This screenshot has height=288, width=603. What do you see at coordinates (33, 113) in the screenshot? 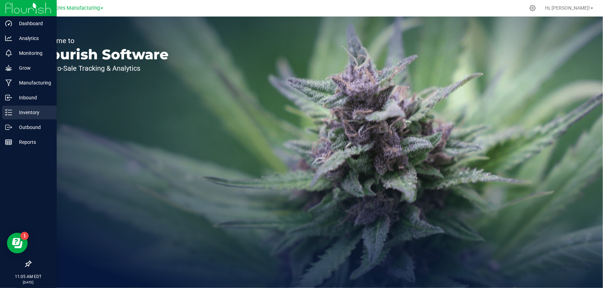
I see `p: Inventory` at bounding box center [33, 113].